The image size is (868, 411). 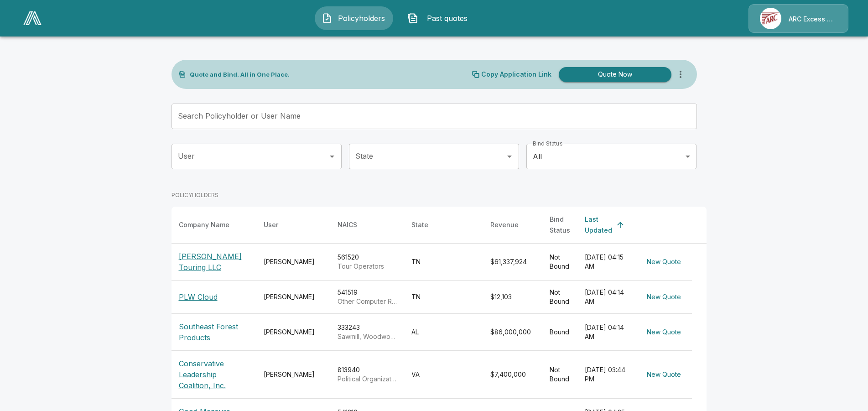 What do you see at coordinates (214, 375) in the screenshot?
I see `p: Conservative Leadership Coalition, Inc.` at bounding box center [214, 375].